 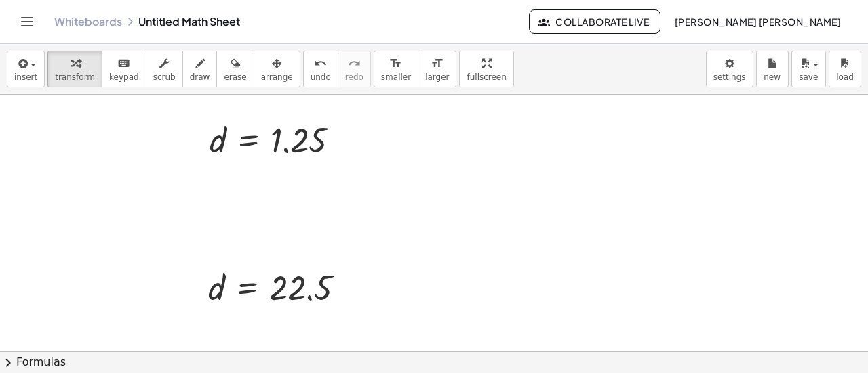 I want to click on span: arrange, so click(x=277, y=77).